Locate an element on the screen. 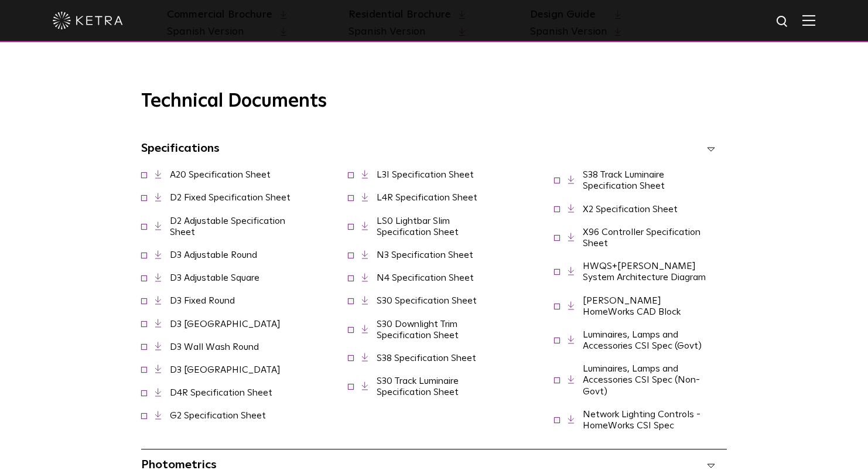 The height and width of the screenshot is (470, 868). a: X2 Specification Sheet is located at coordinates (630, 209).